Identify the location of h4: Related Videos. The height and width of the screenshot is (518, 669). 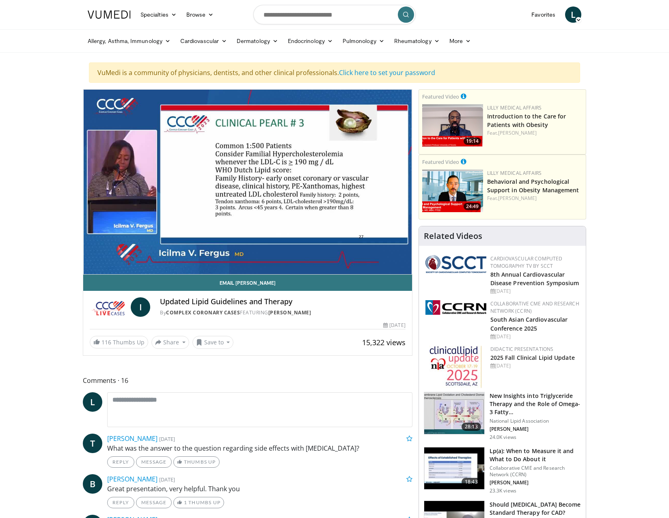
(453, 236).